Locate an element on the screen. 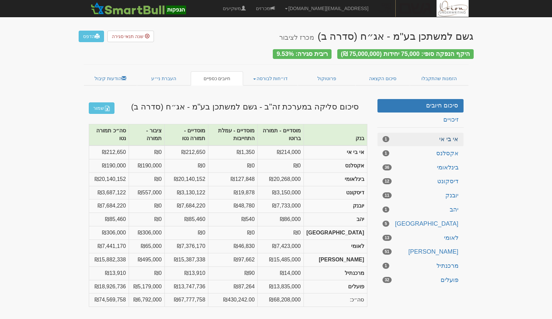  td: ₪3,150,000 is located at coordinates (280, 193).